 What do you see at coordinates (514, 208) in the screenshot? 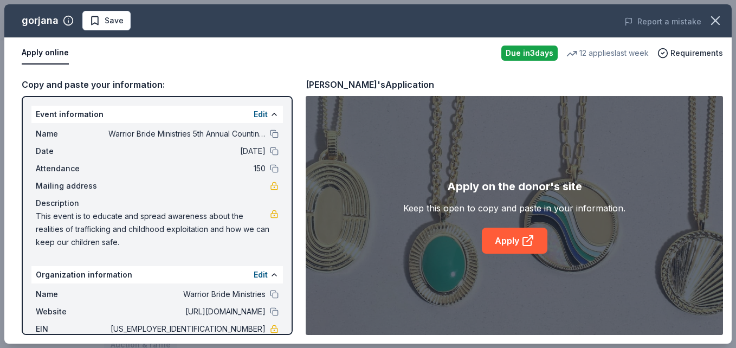
I see `div: Keep this open to copy and paste in your information.` at bounding box center [514, 208].